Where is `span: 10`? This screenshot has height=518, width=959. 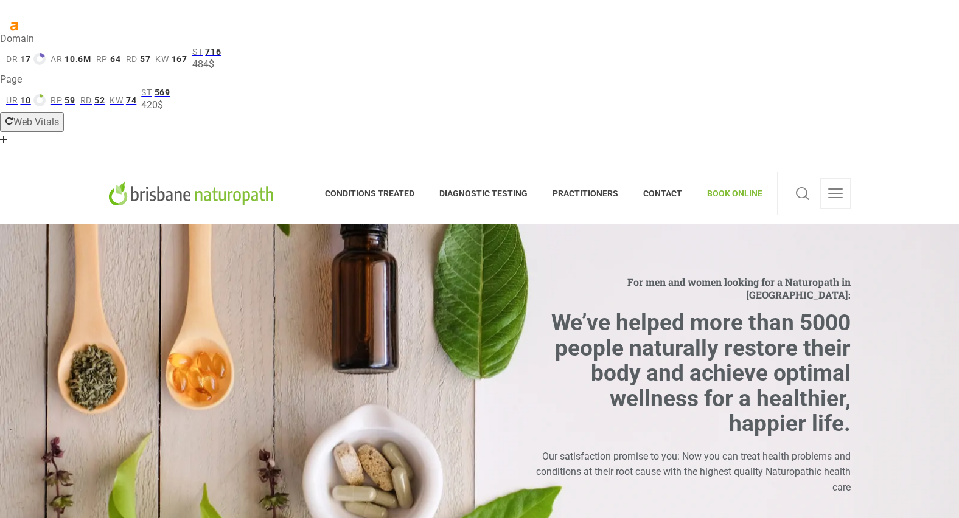 span: 10 is located at coordinates (25, 100).